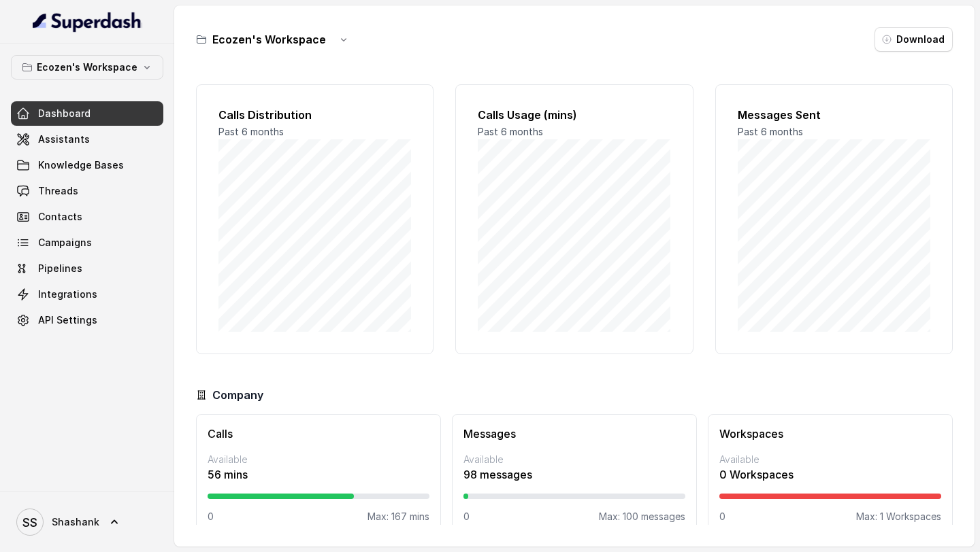 Image resolution: width=980 pixels, height=552 pixels. What do you see at coordinates (88, 139) in the screenshot?
I see `a: Assistants` at bounding box center [88, 139].